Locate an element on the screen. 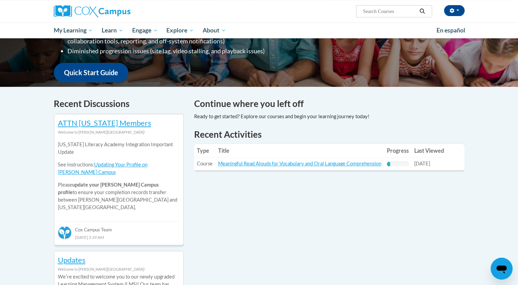  button: Search is located at coordinates (422, 11).